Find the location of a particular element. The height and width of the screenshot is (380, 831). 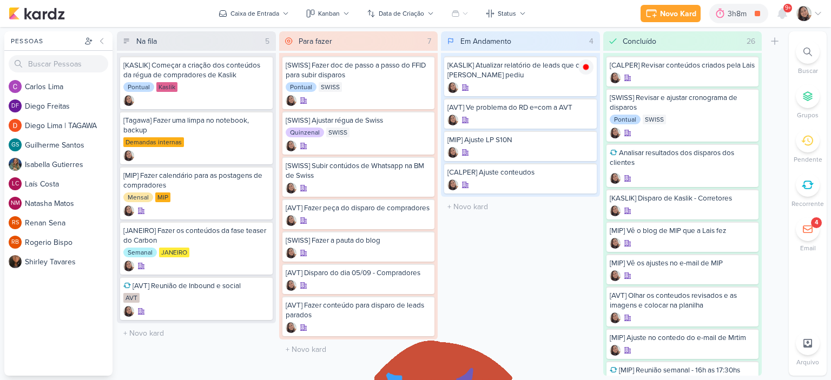

div: C a r l o s L i m a is located at coordinates (69, 87).